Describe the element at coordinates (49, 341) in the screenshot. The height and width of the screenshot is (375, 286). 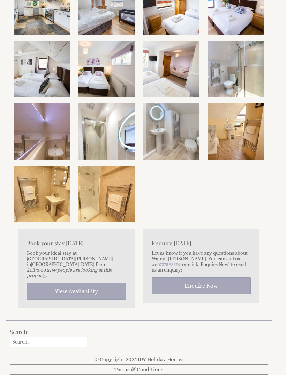
I see `input: Search...` at that location.